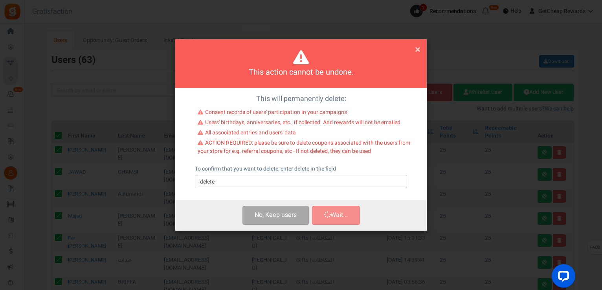 The image size is (602, 290). What do you see at coordinates (304, 114) in the screenshot?
I see `li: Consent records of users' participation in your campaigns` at bounding box center [304, 114].